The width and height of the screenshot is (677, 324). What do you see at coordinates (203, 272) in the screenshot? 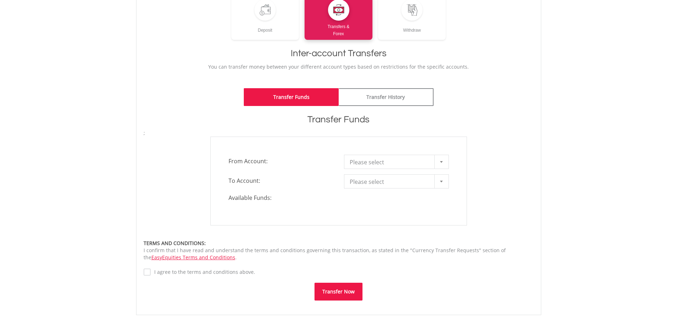
I see `label: I agree to the terms and conditions above.` at bounding box center [203, 272].